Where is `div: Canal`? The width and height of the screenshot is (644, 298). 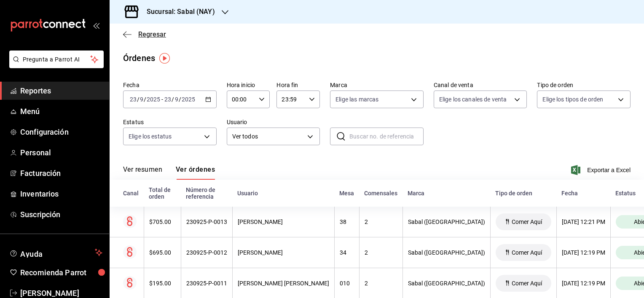 div: Canal is located at coordinates (131, 193).